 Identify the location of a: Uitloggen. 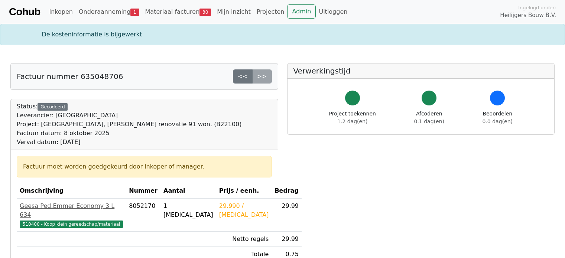
(333, 12).